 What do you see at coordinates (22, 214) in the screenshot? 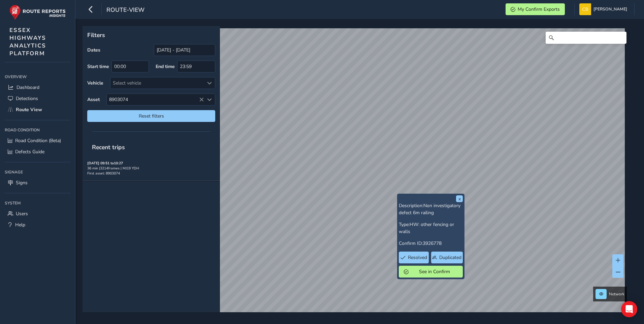
I see `span: Users` at bounding box center [22, 214].